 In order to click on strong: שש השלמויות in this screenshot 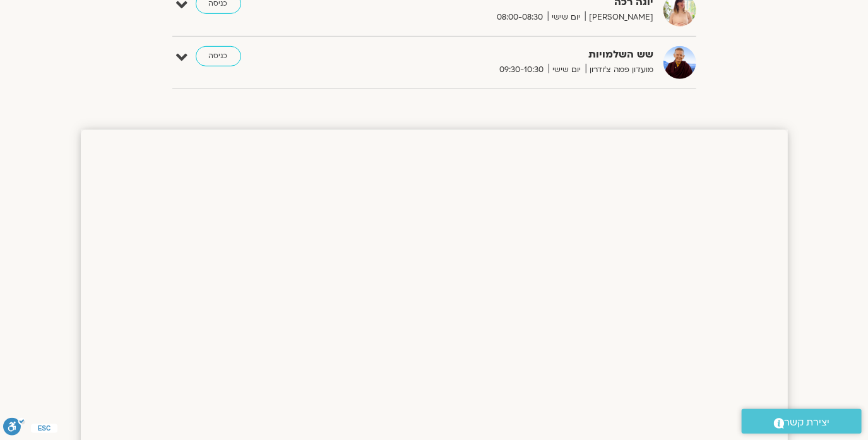, I will do `click(499, 54)`.